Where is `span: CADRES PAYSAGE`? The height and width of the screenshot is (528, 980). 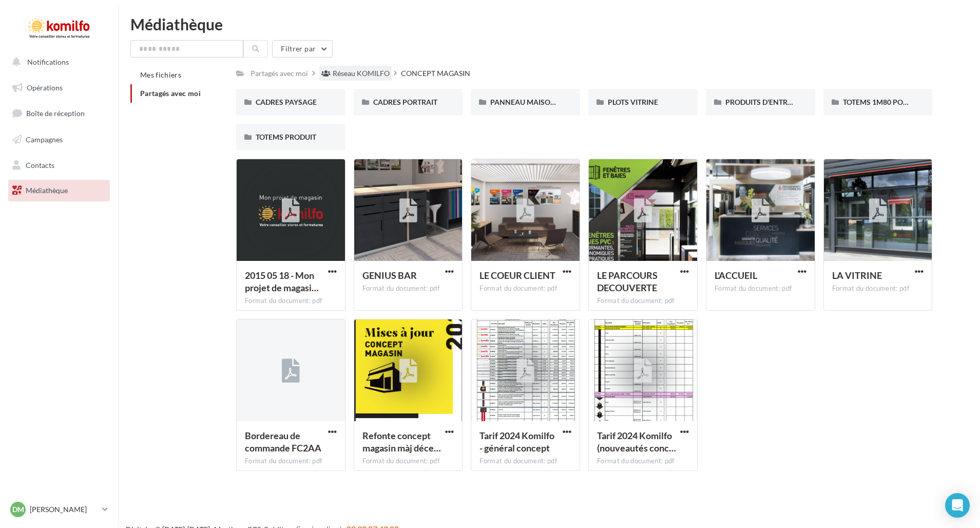 span: CADRES PAYSAGE is located at coordinates (286, 101).